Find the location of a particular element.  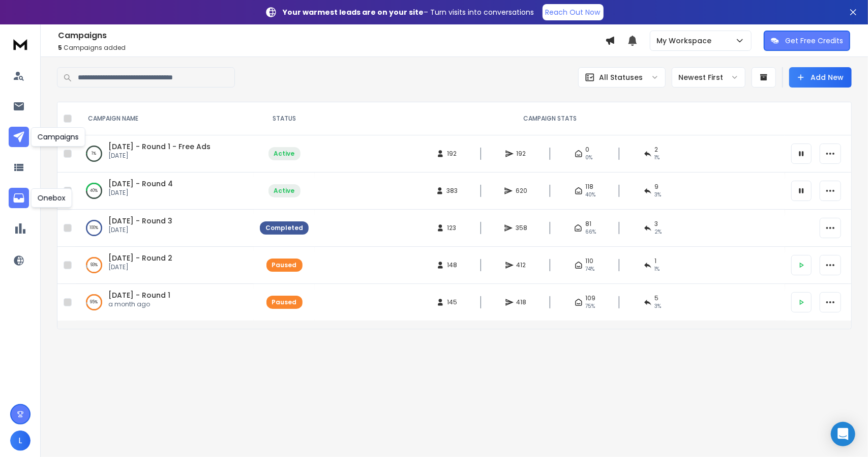

a: Reach Out Now is located at coordinates (573, 12).